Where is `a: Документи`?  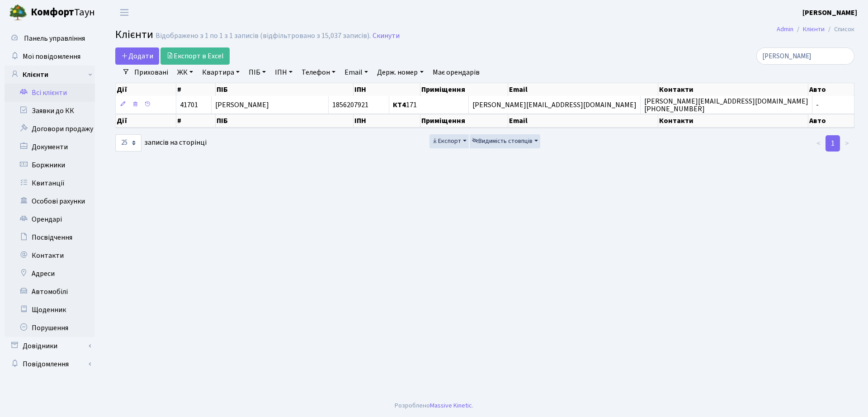 a: Документи is located at coordinates (50, 147).